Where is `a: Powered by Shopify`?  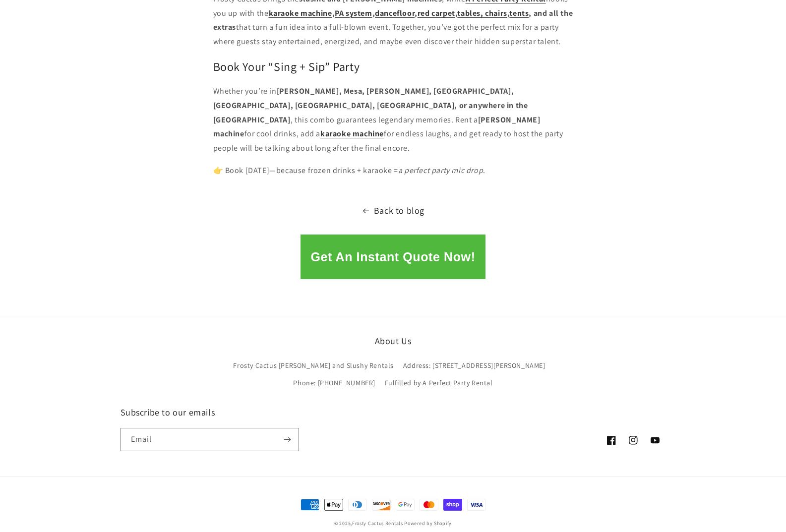
a: Powered by Shopify is located at coordinates (428, 522).